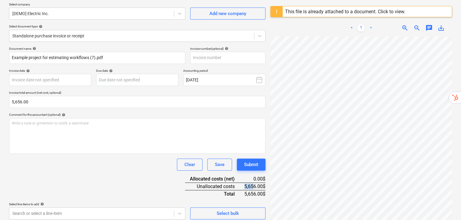 The height and width of the screenshot is (220, 461). Describe the element at coordinates (137, 26) in the screenshot. I see `div: Select document type` at that location.